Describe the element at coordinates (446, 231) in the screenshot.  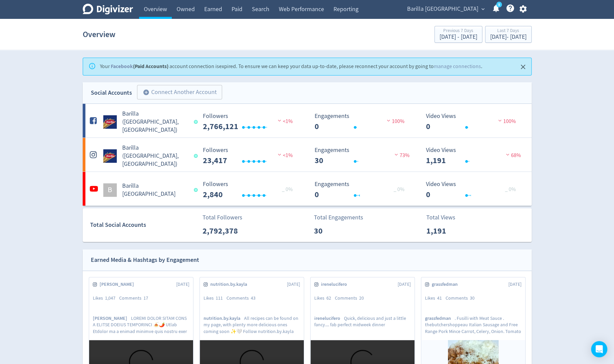
I see `p: 1,191` at that location.